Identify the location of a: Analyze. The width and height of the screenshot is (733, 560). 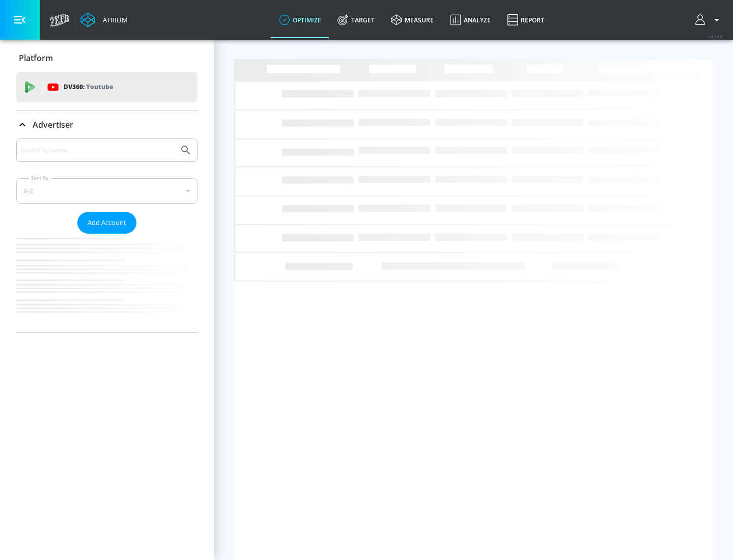
(471, 19).